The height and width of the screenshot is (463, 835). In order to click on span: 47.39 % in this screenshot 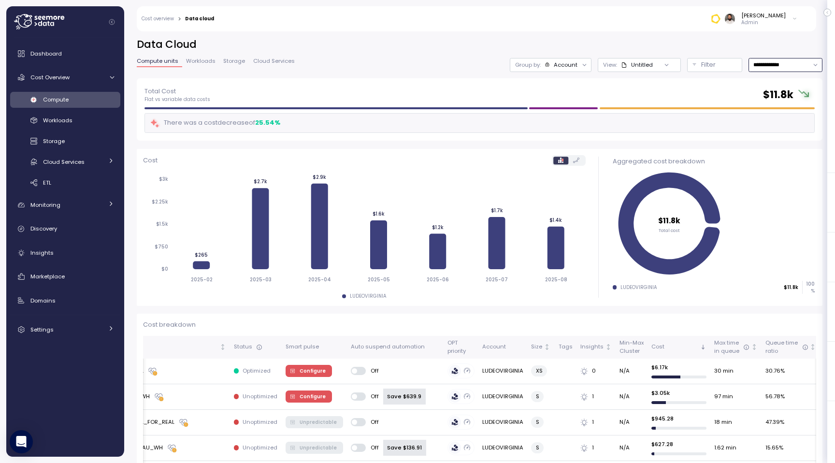, I will do `click(774, 422)`.